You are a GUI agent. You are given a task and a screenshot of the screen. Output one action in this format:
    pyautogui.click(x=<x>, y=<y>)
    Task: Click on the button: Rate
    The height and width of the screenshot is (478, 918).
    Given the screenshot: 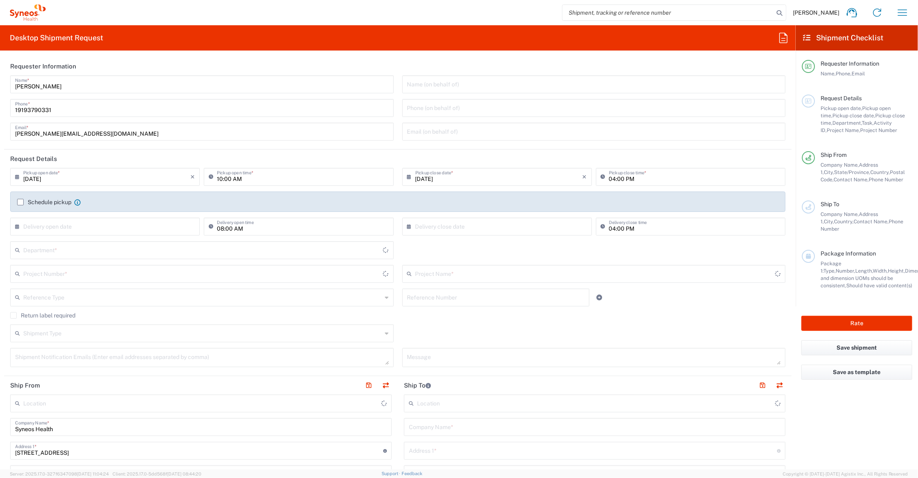 What is the action you would take?
    pyautogui.click(x=857, y=323)
    